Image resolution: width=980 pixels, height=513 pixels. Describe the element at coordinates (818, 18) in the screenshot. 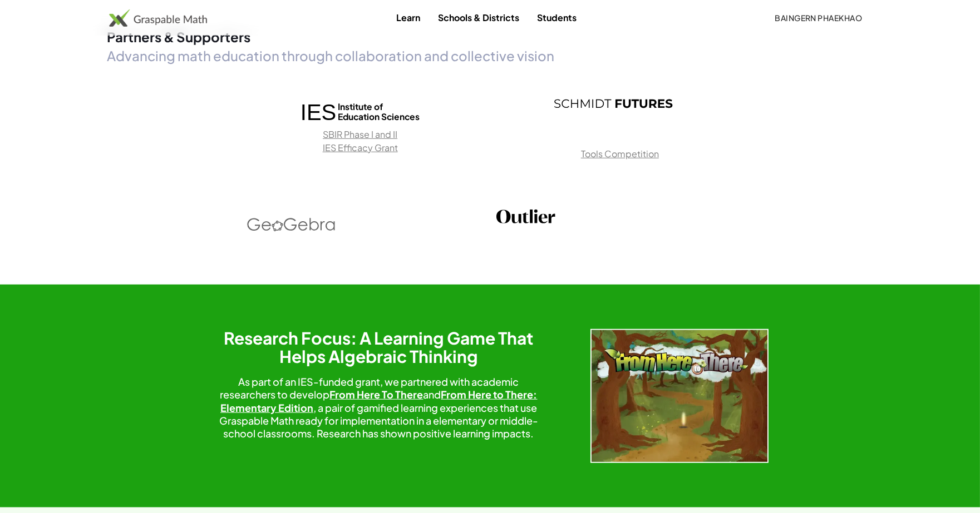

I see `button: Baingern Phaekhao` at that location.